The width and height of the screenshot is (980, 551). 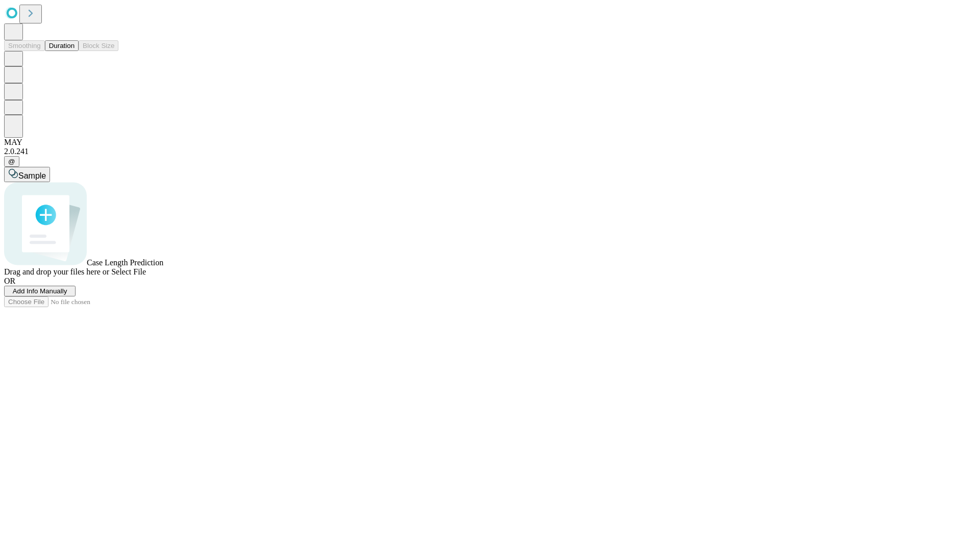 What do you see at coordinates (57, 272) in the screenshot?
I see `span: Drag and drop your files here or` at bounding box center [57, 272].